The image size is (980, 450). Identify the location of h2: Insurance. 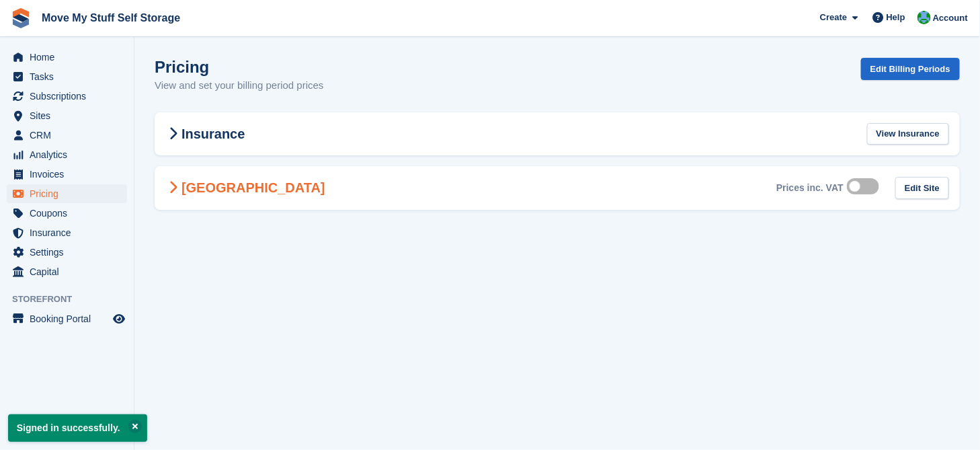
(205, 134).